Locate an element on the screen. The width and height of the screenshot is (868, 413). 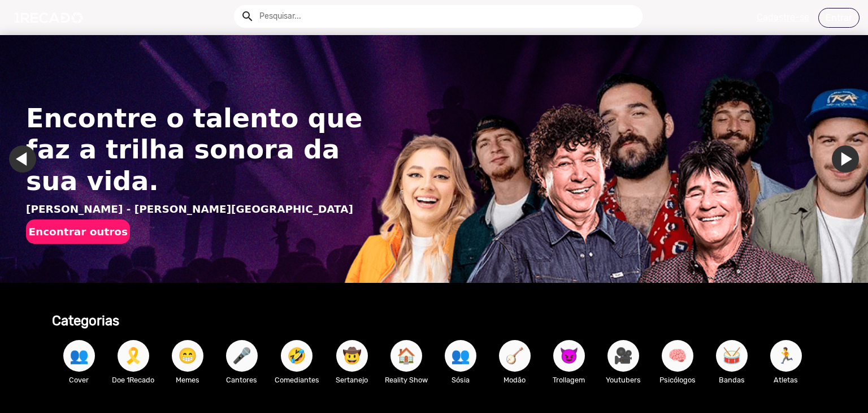
a: Ir para o próximo slide is located at coordinates (845, 159).